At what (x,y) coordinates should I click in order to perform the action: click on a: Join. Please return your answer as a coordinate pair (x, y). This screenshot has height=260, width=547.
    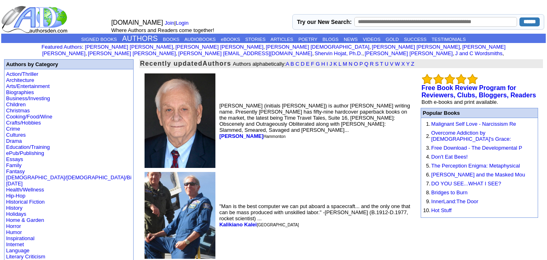
    Looking at the image, I should click on (170, 23).